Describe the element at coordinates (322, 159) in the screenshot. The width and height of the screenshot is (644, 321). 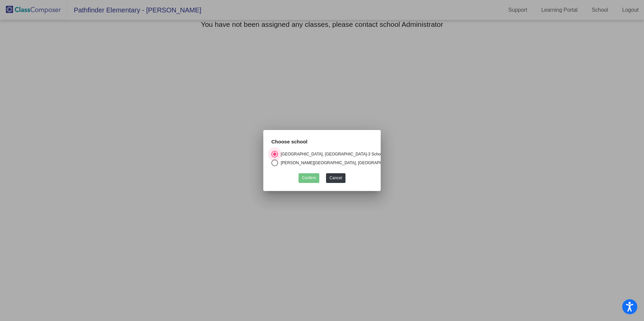
I see `mat-radio-group: Select an option` at that location.